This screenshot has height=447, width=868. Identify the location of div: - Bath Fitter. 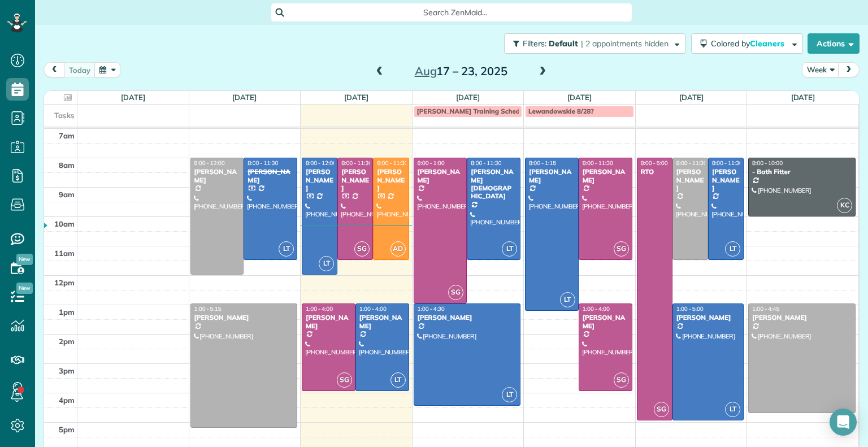
(802, 172).